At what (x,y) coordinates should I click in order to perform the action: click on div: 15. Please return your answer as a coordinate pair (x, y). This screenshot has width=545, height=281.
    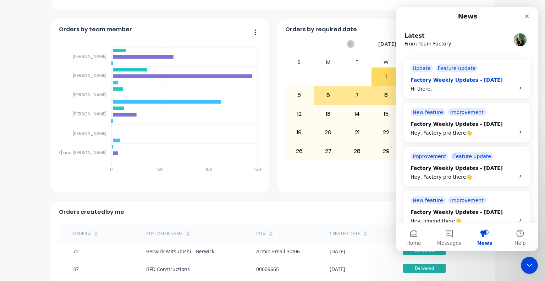
    Looking at the image, I should click on (386, 114).